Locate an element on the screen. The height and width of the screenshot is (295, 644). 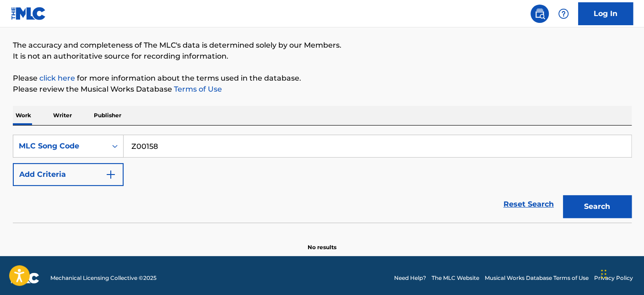
a: Public Search is located at coordinates (540, 13).